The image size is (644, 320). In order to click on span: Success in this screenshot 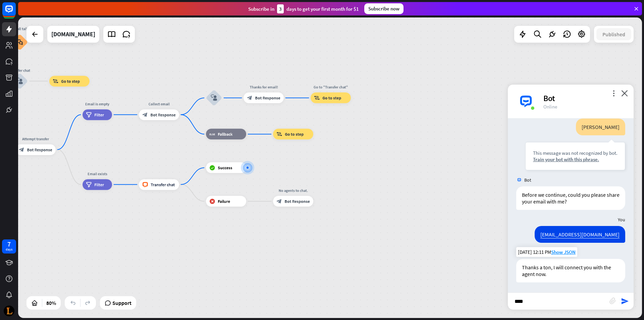, I will do `click(225, 168)`.